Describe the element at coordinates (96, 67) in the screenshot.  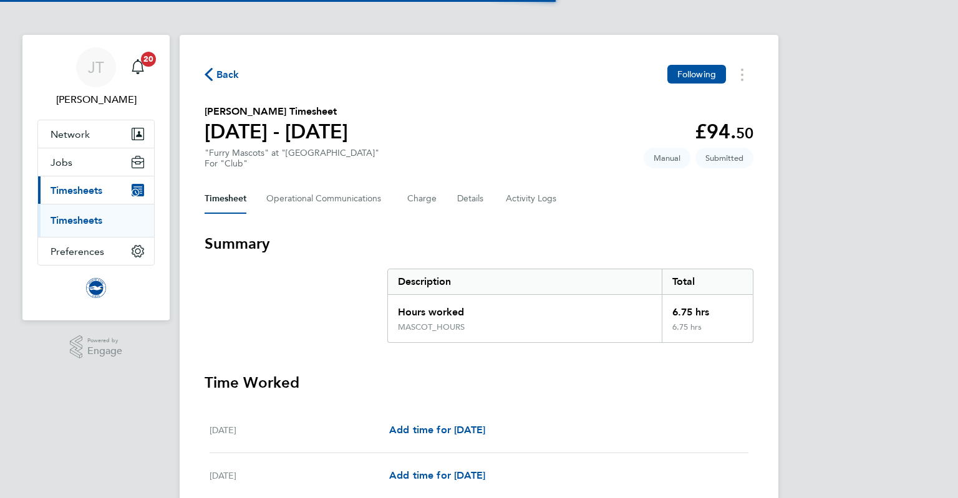
I see `span: JT` at that location.